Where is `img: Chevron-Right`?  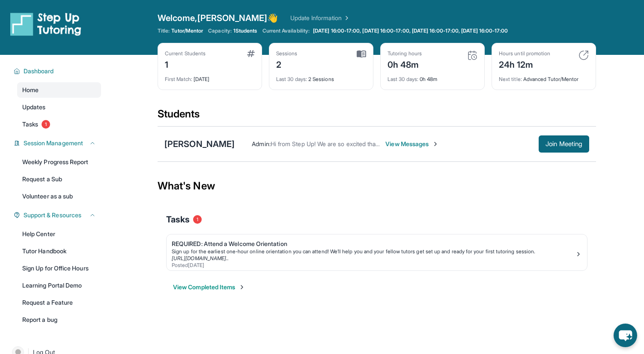
img: Chevron-Right is located at coordinates (436, 144).